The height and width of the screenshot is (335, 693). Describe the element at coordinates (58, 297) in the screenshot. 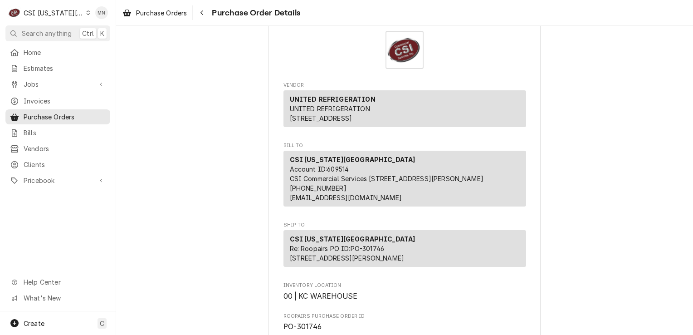

I see `a: Go to What's New` at that location.